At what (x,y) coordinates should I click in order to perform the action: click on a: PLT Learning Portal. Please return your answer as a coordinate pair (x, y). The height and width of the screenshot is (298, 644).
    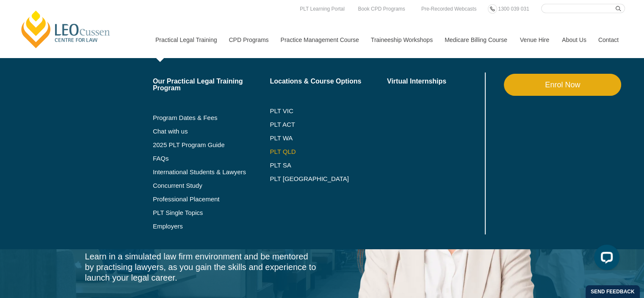
    Looking at the image, I should click on (322, 9).